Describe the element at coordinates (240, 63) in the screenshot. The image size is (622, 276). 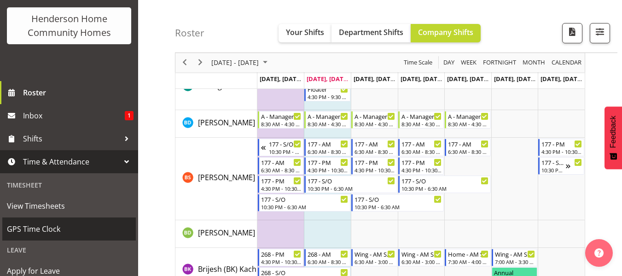
I see `div: September 22 - 28, 2025` at that location.